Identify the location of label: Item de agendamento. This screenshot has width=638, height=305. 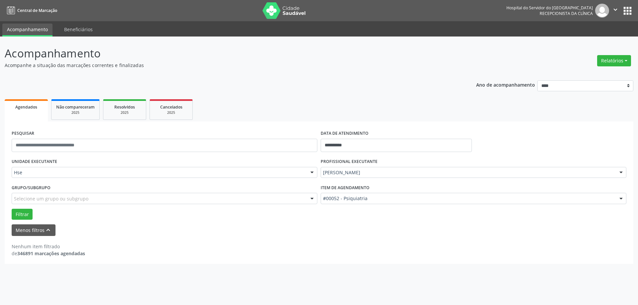
(345, 188).